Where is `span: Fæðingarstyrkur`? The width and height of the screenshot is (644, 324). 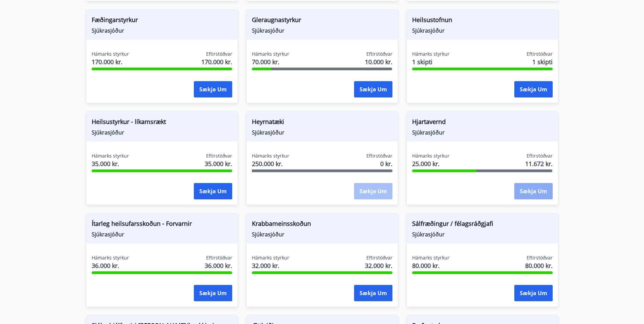
span: Fæðingarstyrkur is located at coordinates (162, 21).